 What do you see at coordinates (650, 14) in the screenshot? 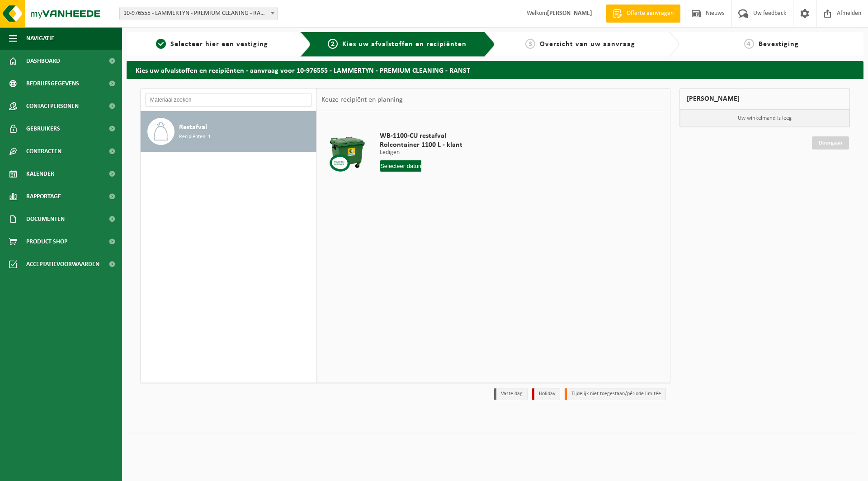
I see `span: Offerte aanvragen` at bounding box center [650, 14].